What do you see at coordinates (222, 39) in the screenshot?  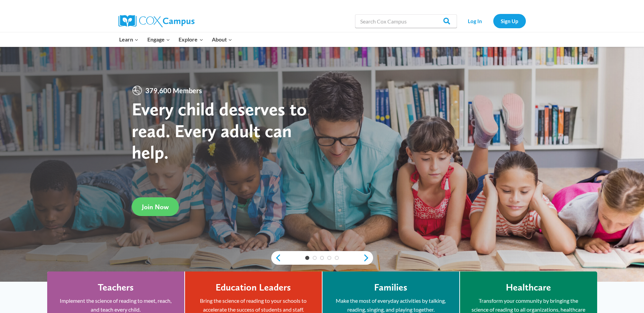 I see `span: About` at bounding box center [222, 39].